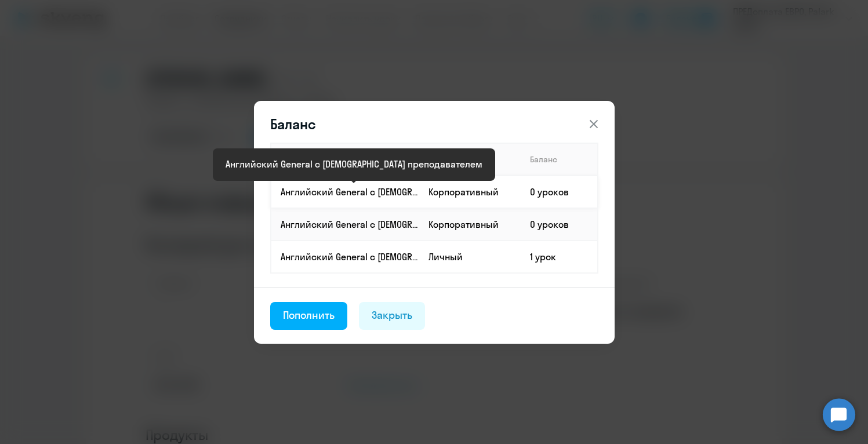 The width and height of the screenshot is (868, 444). Describe the element at coordinates (470, 256) in the screenshot. I see `td: Личный` at that location.